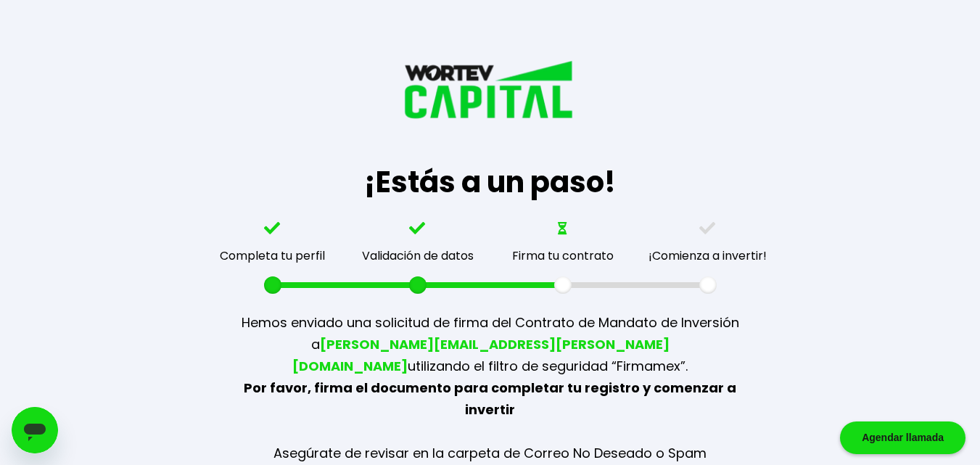 The width and height of the screenshot is (980, 465). Describe the element at coordinates (490, 182) in the screenshot. I see `h1: ¡Estás a un paso!` at that location.